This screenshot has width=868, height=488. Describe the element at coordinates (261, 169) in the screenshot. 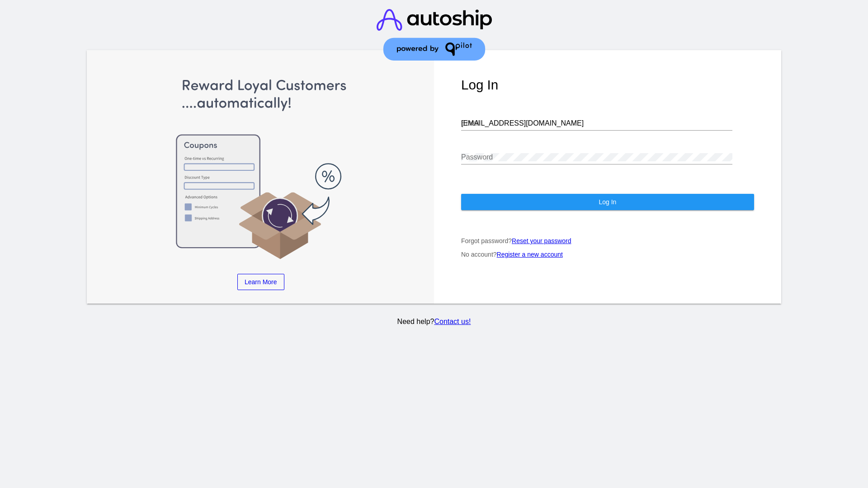

I see `img: Apply Coupons Automatically to Scheduled Orders with QPilot` at that location.